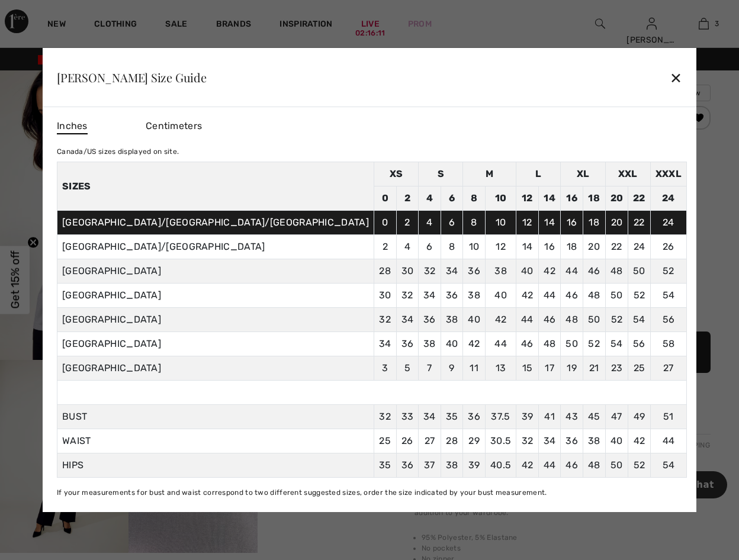 The width and height of the screenshot is (739, 560). Describe the element at coordinates (571, 465) in the screenshot. I see `span: 46` at that location.